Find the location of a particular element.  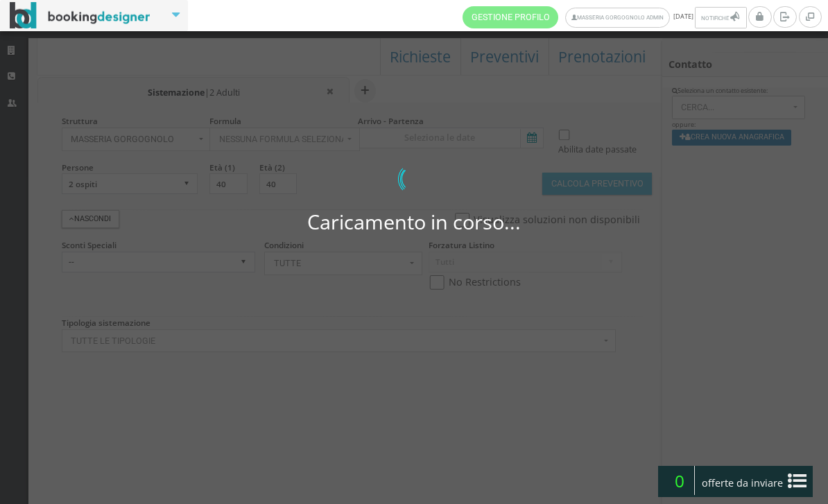

span: 0 is located at coordinates (679, 480).